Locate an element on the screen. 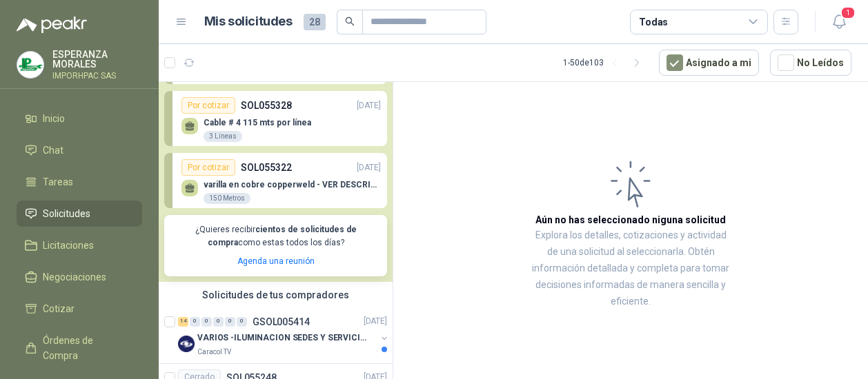  span: Cotizar is located at coordinates (59, 309).